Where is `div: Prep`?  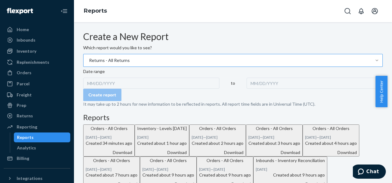 div: Prep is located at coordinates (21, 105).